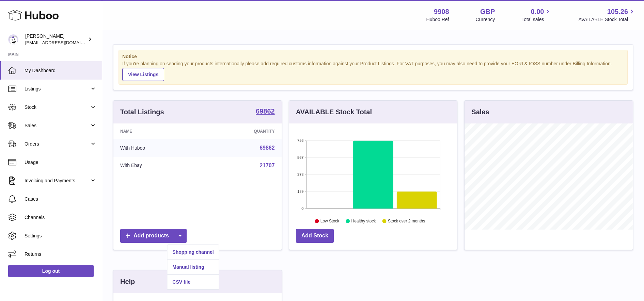 The width and height of the screenshot is (644, 301). What do you see at coordinates (300, 141) in the screenshot?
I see `text: 756` at bounding box center [300, 141].